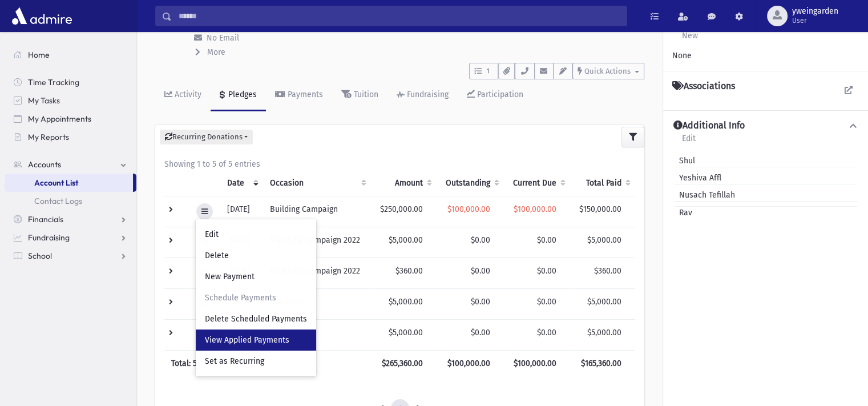 The height and width of the screenshot is (406, 868). I want to click on a: My Reports, so click(70, 137).